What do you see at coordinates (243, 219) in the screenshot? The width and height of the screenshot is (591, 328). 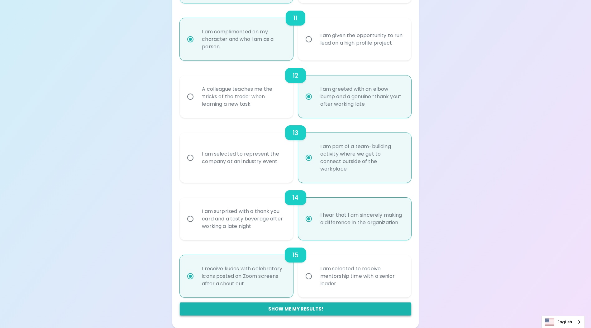 I see `div: I am surprised with a thank you card and a tasty beverage after working a late night` at bounding box center [243, 219].